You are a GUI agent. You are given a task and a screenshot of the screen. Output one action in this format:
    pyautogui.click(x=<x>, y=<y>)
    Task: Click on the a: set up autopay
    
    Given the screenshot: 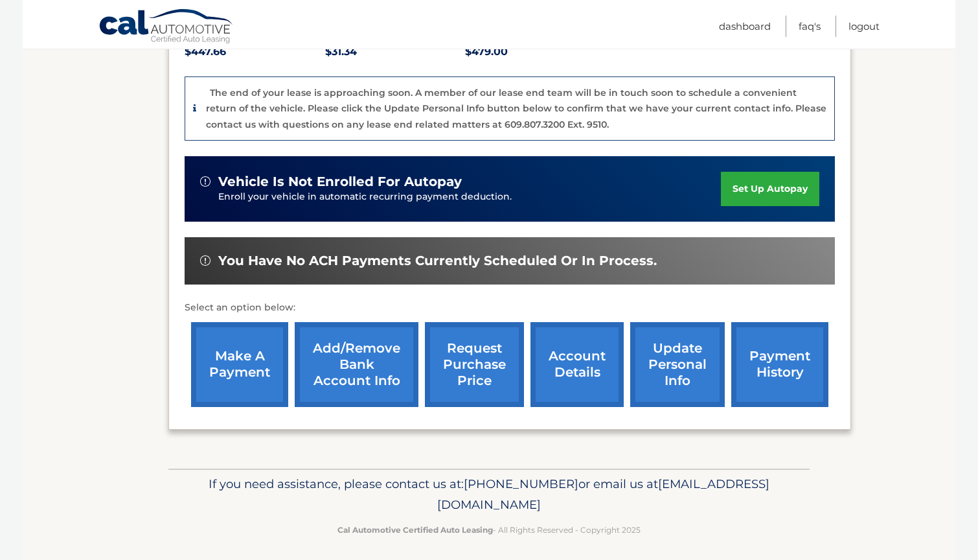 What is the action you would take?
    pyautogui.click(x=771, y=189)
    